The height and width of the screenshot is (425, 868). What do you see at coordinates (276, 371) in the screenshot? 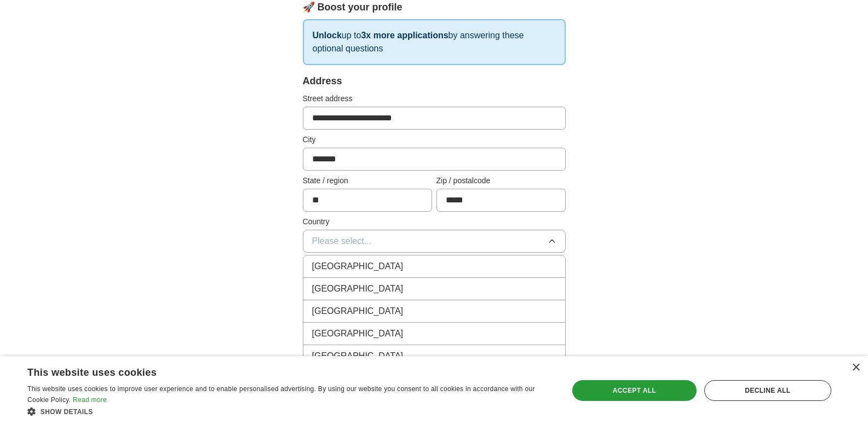
I see `div: This website uses cookies` at bounding box center [276, 371].